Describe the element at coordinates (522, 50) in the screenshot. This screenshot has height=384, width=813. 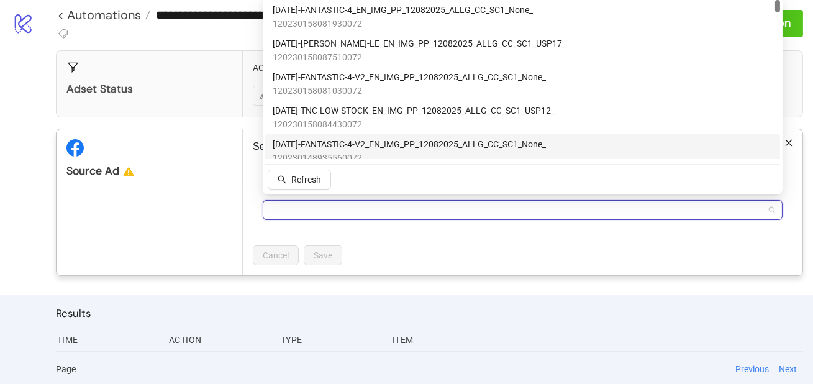
I see `div: AD241-HOMER-LE_EN_IMG_PP_12082025_ALLG_CC_SC1_USP17_` at that location.